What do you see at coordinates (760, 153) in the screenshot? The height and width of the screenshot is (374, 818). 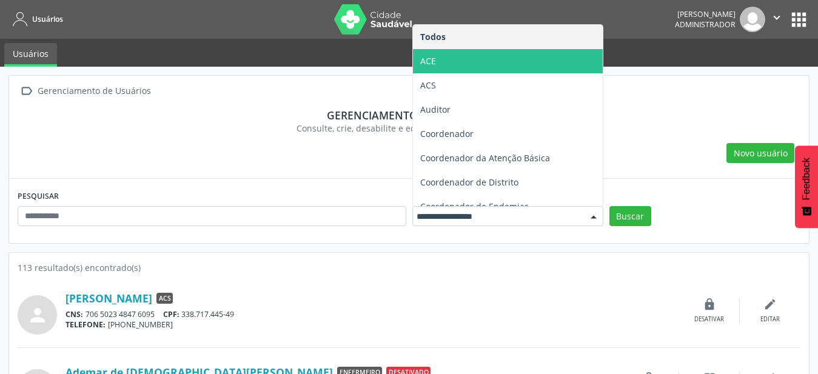 I see `button: Novo usuário` at bounding box center [760, 153].